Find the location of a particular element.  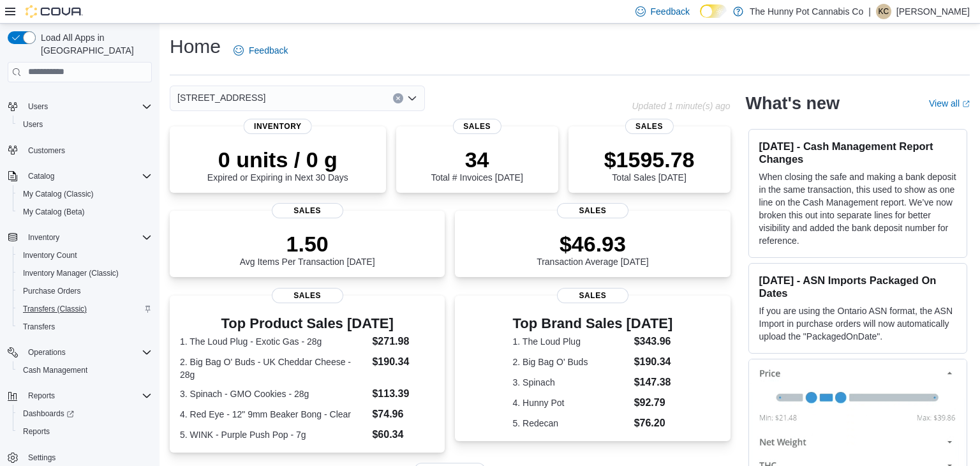

h2: What's new is located at coordinates (792, 103).